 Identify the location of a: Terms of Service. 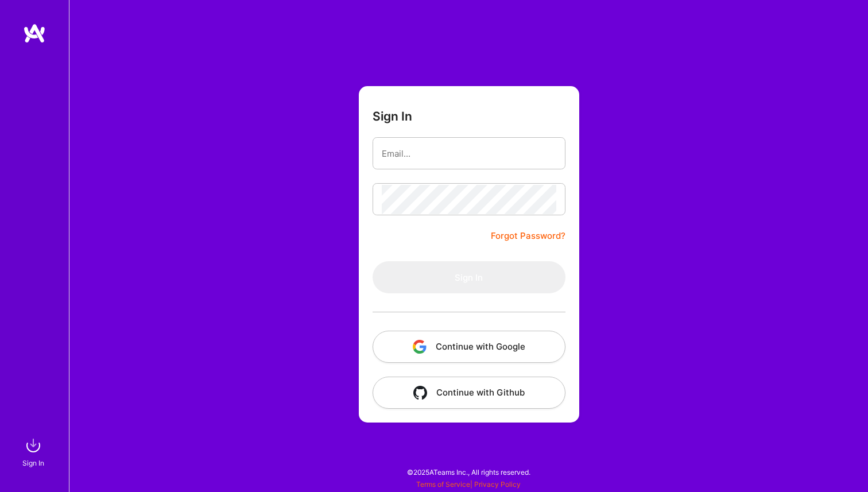
(443, 484).